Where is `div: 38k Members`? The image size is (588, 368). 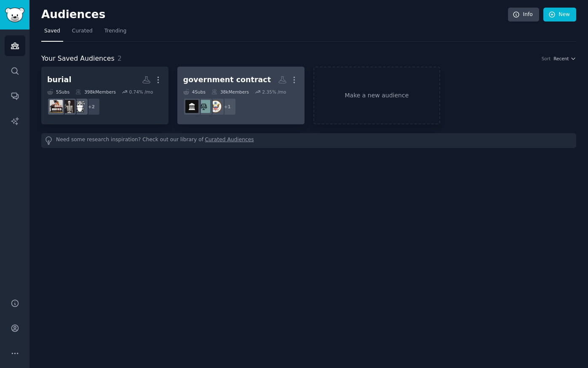 div: 38k Members is located at coordinates (230, 92).